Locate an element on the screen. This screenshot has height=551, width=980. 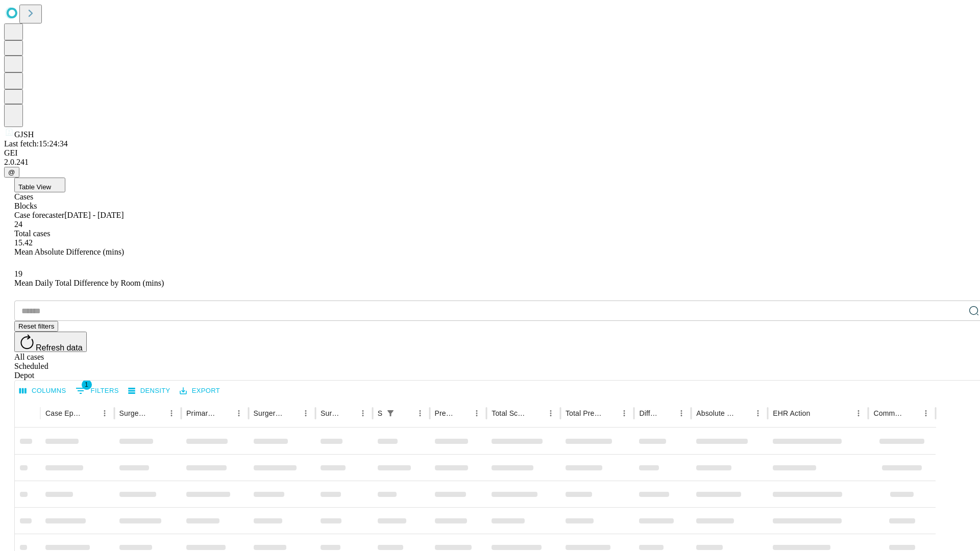
span: Refresh data is located at coordinates (59, 348).